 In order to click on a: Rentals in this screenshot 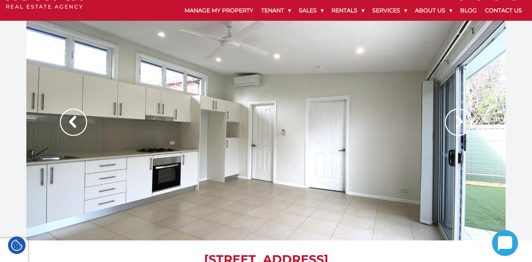, I will do `click(348, 10)`.